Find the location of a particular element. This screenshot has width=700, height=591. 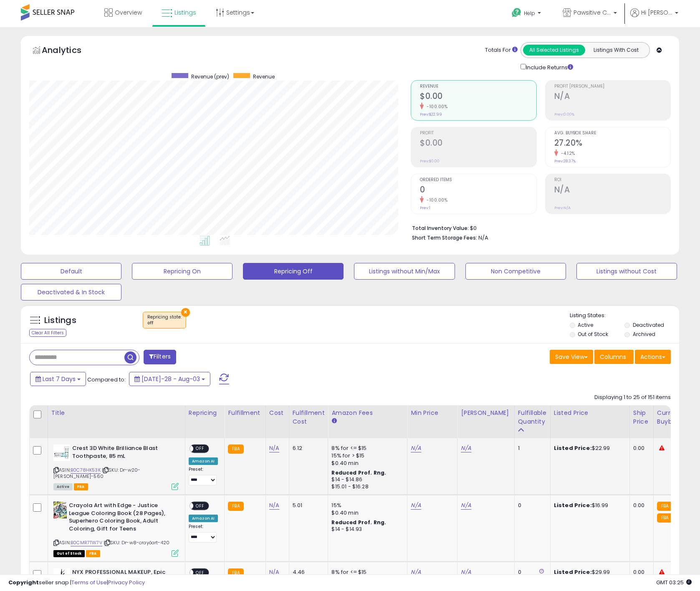

div: $29.99 is located at coordinates (588, 572).